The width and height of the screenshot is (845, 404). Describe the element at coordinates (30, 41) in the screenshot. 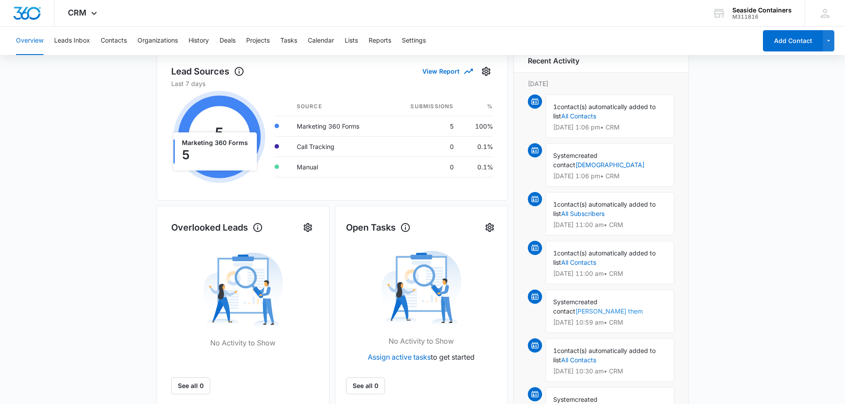

I see `button: Overview` at that location.